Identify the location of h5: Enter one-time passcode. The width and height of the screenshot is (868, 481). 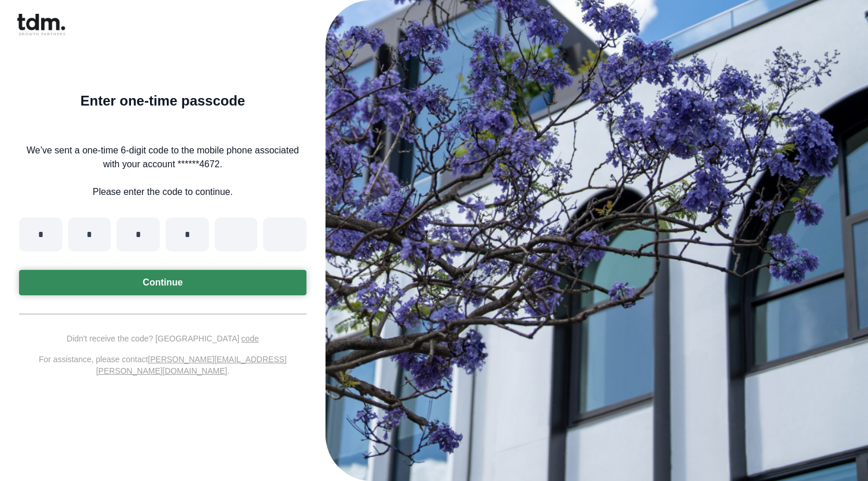
(162, 101).